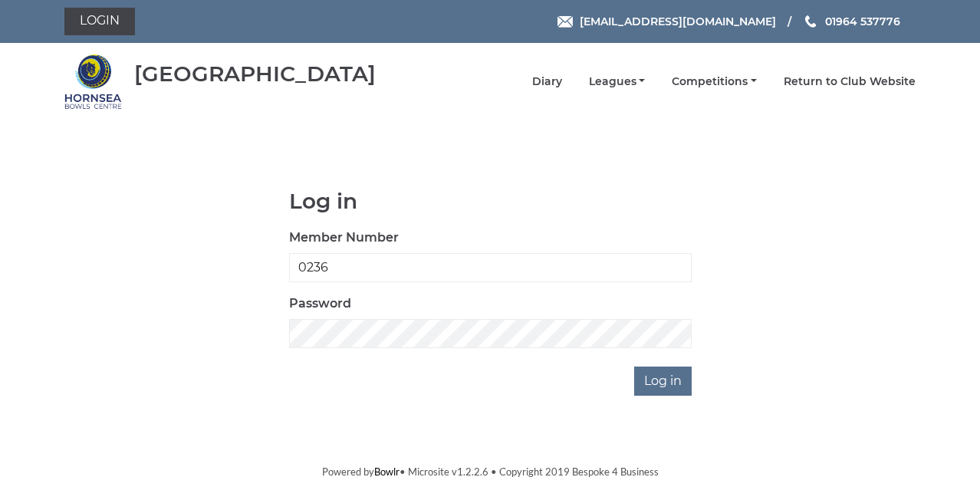 The image size is (980, 477). Describe the element at coordinates (566, 21) in the screenshot. I see `img: Email` at that location.